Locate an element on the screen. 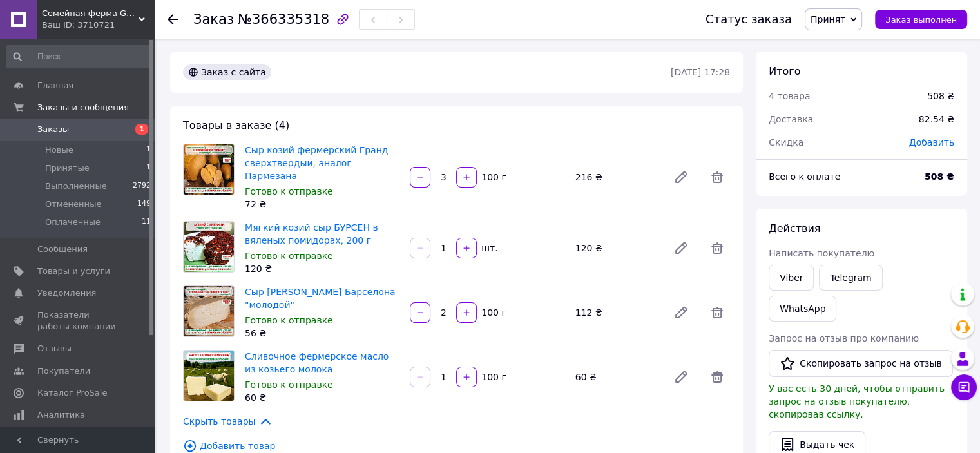  div: Статус заказа is located at coordinates (748, 20).